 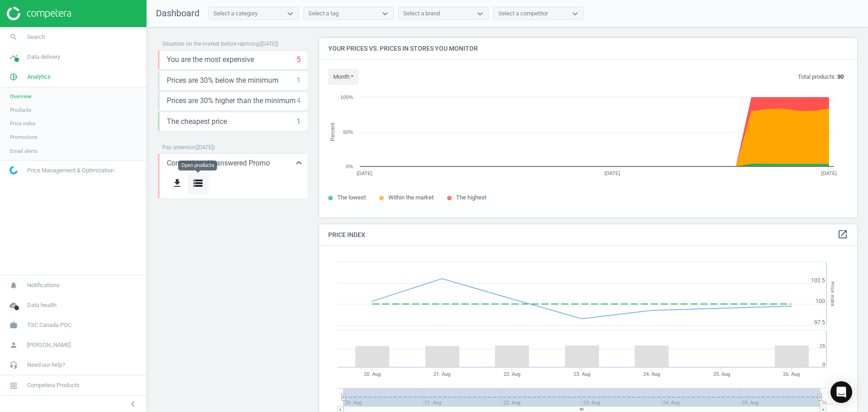 I want to click on img: ajHJNr6hYgQAAAAASUVORK5CYII=, so click(x=39, y=14).